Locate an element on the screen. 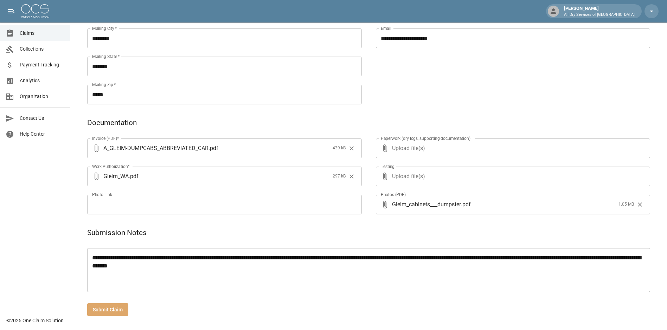 Image resolution: width=667 pixels, height=330 pixels. span: Organization is located at coordinates (42, 96).